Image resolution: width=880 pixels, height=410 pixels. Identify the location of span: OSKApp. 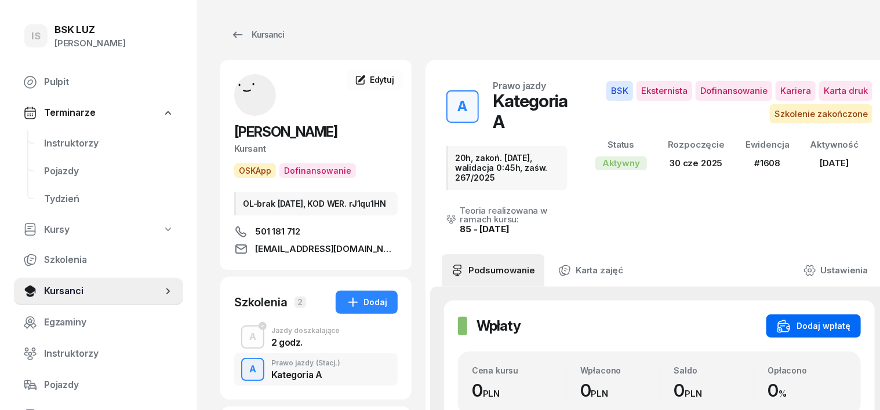
(255, 170).